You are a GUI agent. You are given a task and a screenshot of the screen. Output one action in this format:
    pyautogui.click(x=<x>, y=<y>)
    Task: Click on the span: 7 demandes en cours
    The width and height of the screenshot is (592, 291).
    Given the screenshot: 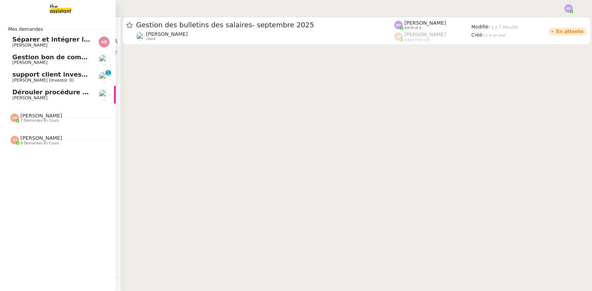 What is the action you would take?
    pyautogui.click(x=40, y=121)
    